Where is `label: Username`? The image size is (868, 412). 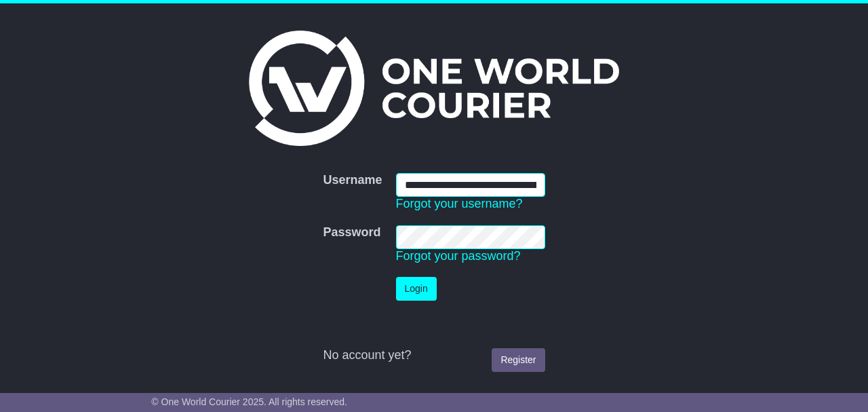
label: Username is located at coordinates (352, 180).